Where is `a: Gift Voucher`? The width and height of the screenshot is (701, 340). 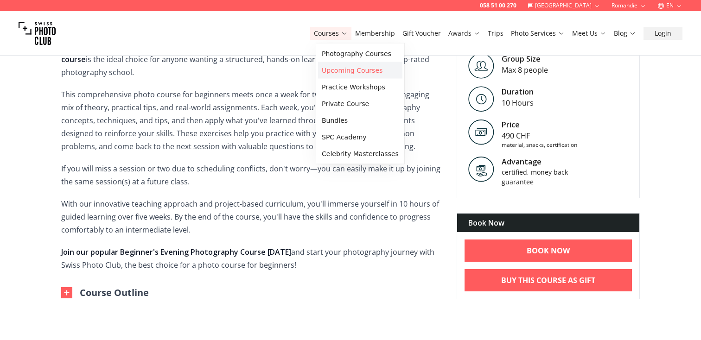 a: Gift Voucher is located at coordinates (421, 33).